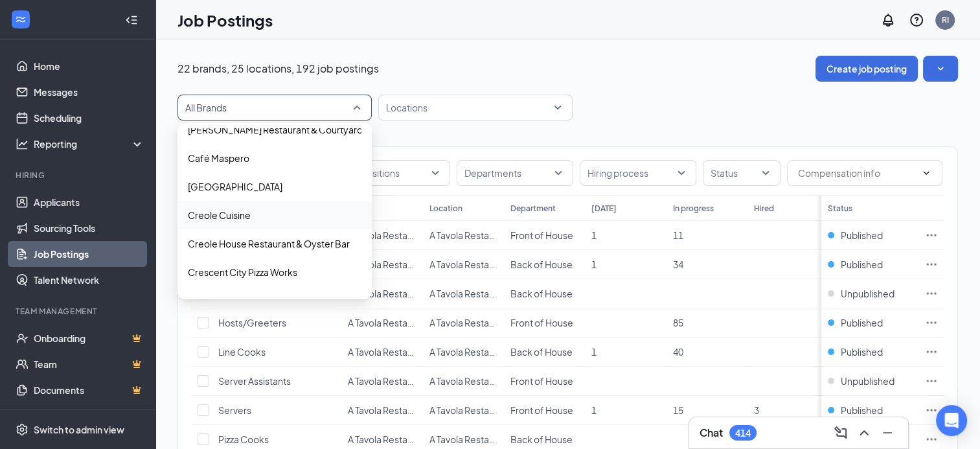  Describe the element at coordinates (22, 430) in the screenshot. I see `svg: Settings` at that location.